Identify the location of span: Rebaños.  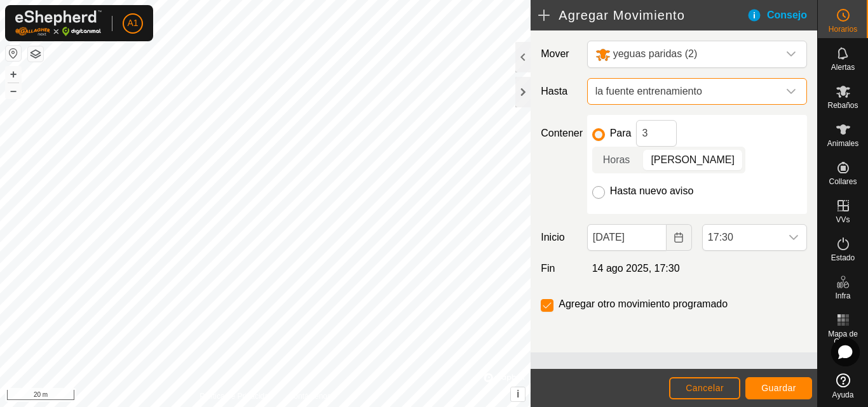
(843, 105).